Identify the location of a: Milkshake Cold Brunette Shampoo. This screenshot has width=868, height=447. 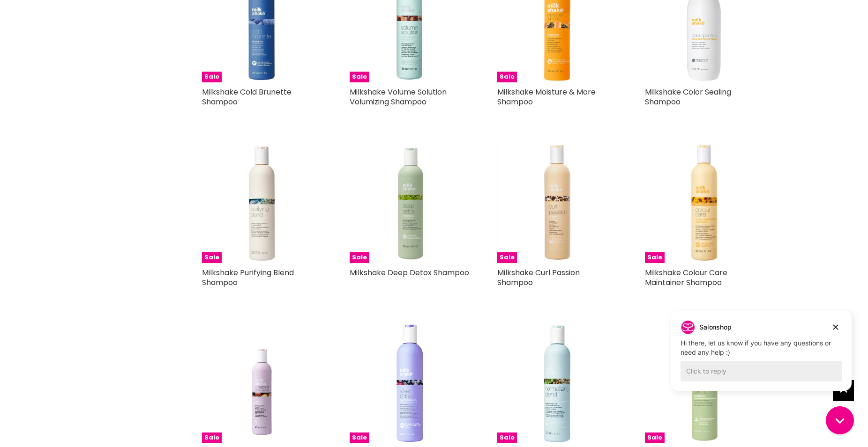
(247, 97).